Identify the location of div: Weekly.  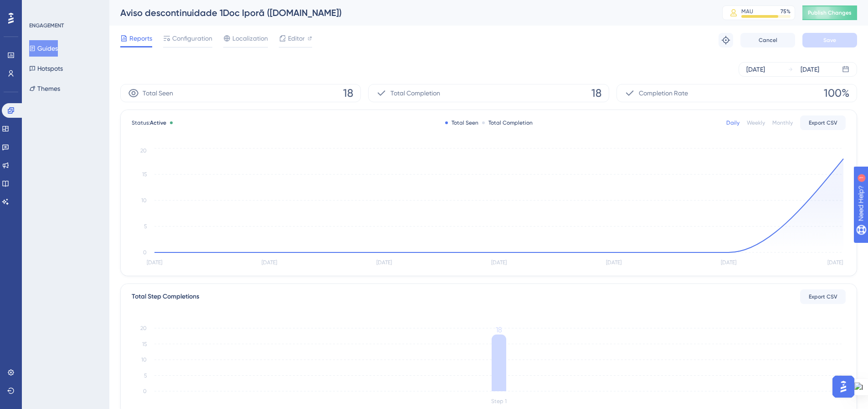
(756, 123).